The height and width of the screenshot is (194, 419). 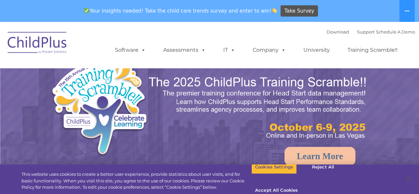 I want to click on a: Learn More, so click(x=320, y=156).